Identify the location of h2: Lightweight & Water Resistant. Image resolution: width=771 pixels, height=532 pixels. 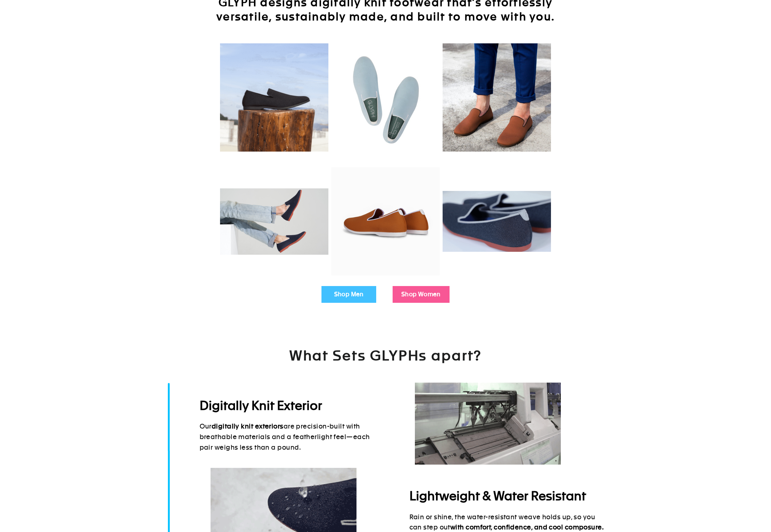
(509, 497).